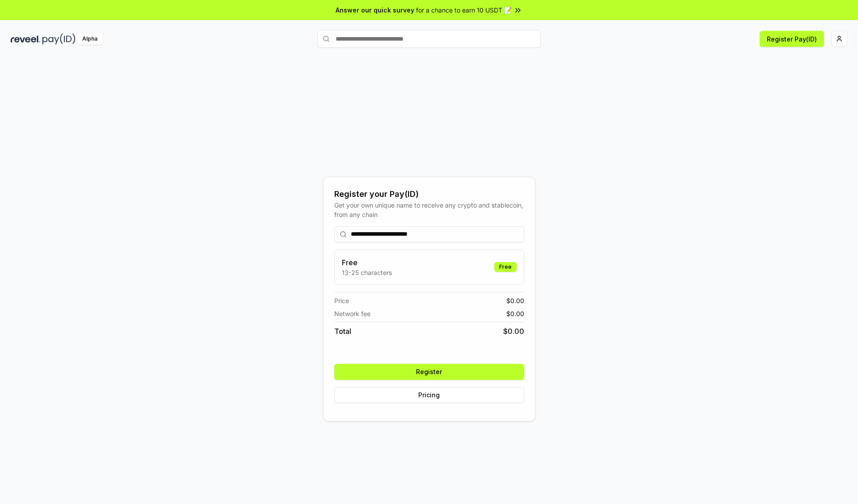  What do you see at coordinates (342, 300) in the screenshot?
I see `span: Price` at bounding box center [342, 300].